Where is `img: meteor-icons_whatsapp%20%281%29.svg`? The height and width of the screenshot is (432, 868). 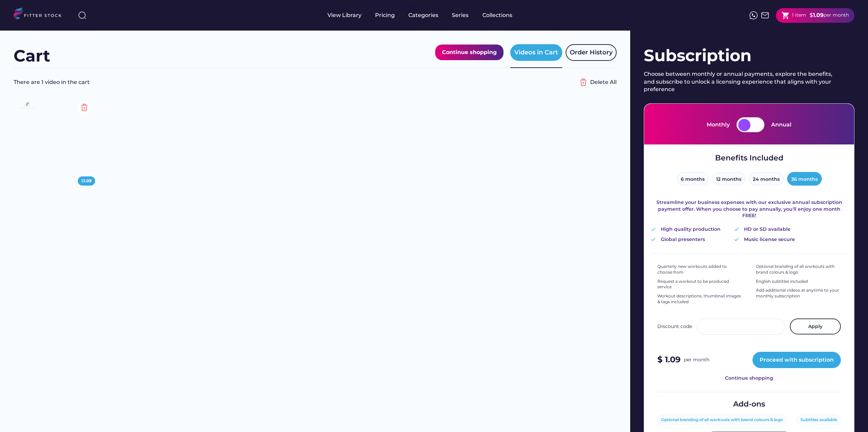
img: meteor-icons_whatsapp%20%281%29.svg is located at coordinates (753, 15).